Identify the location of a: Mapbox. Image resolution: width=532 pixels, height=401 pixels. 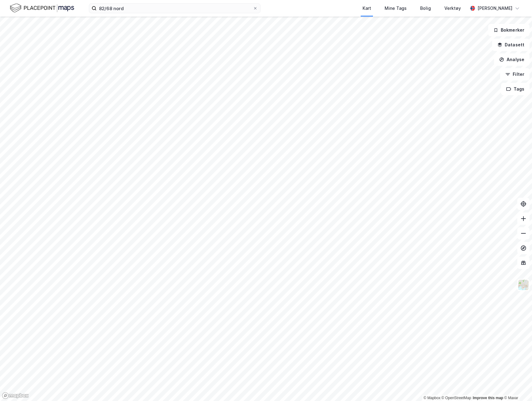
(432, 398).